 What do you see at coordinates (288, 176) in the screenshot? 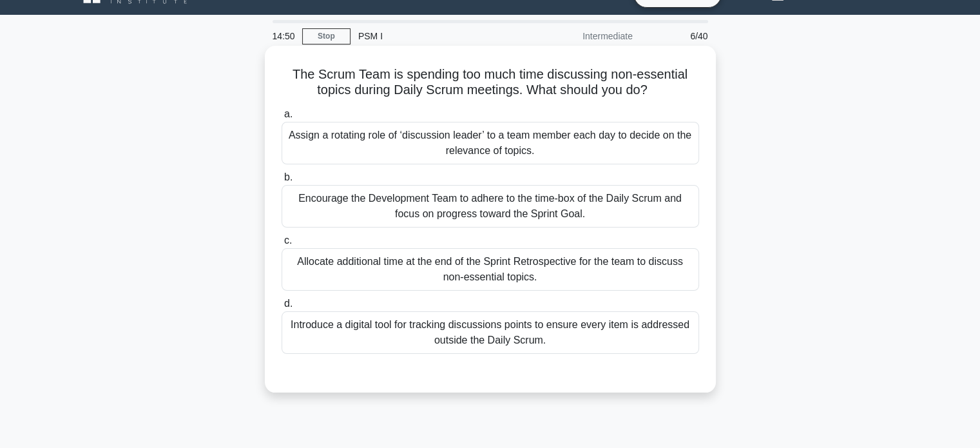
I see `span: b.` at bounding box center [288, 176].